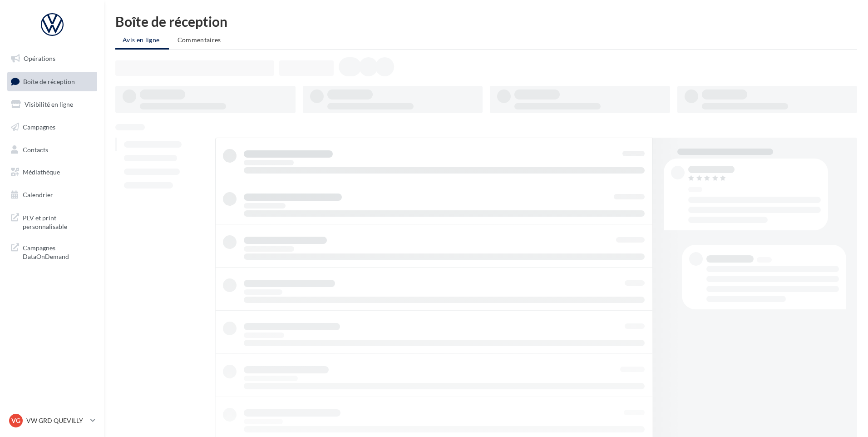  What do you see at coordinates (52, 127) in the screenshot?
I see `a: Campagnes` at bounding box center [52, 127].